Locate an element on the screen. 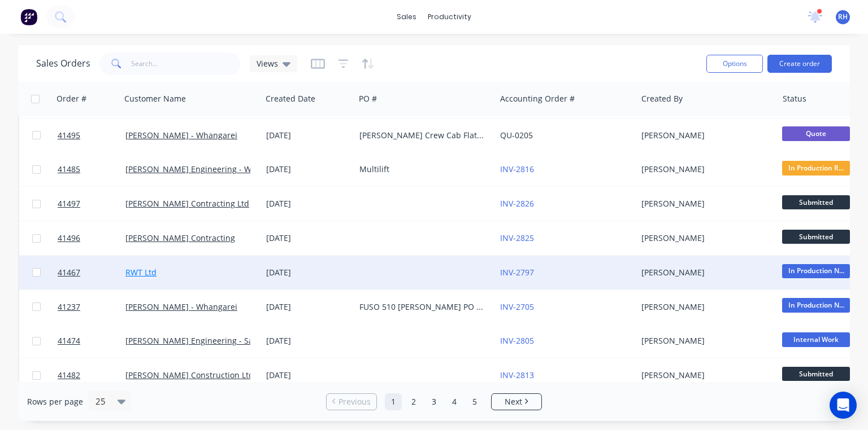 Image resolution: width=868 pixels, height=430 pixels. a: 41496 is located at coordinates (92, 238).